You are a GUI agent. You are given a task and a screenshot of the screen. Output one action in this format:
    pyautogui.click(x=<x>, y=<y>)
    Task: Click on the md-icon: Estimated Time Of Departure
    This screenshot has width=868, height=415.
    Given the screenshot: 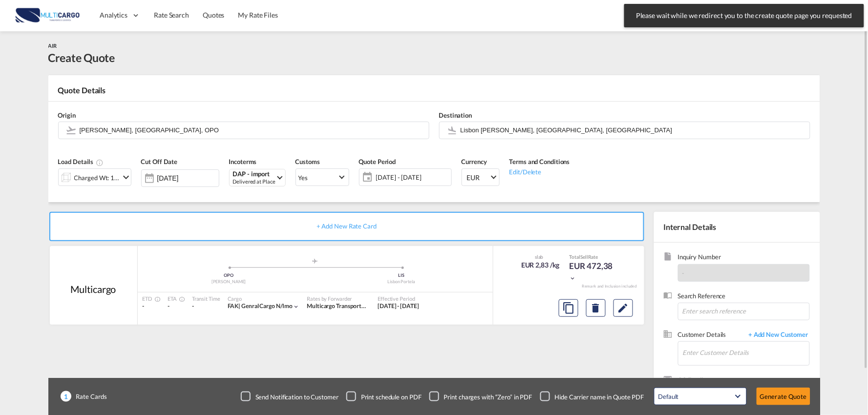 What is the action you would take?
    pyautogui.click(x=154, y=300)
    